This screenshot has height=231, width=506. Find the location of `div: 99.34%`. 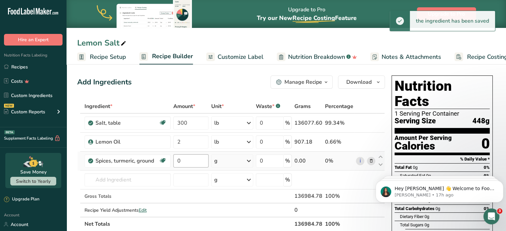

div: 99.34% is located at coordinates (339, 123).